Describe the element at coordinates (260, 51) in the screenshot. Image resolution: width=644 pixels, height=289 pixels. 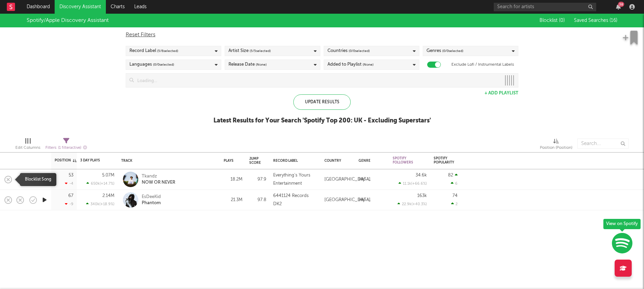
I see `span: ( 5 / 5 selected)` at that location.